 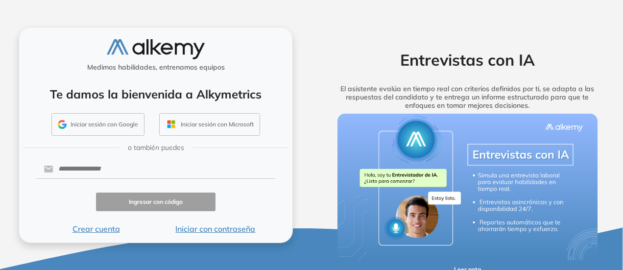 What do you see at coordinates (467, 187) in the screenshot?
I see `img: img-more-info` at bounding box center [467, 187].